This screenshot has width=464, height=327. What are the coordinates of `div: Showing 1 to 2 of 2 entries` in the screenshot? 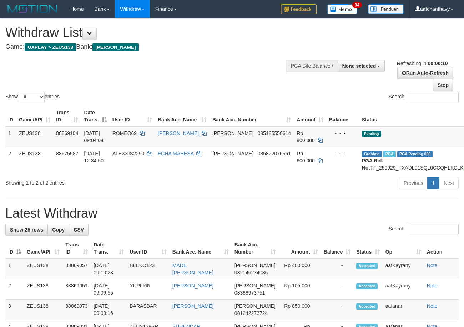 It's located at (97, 182).